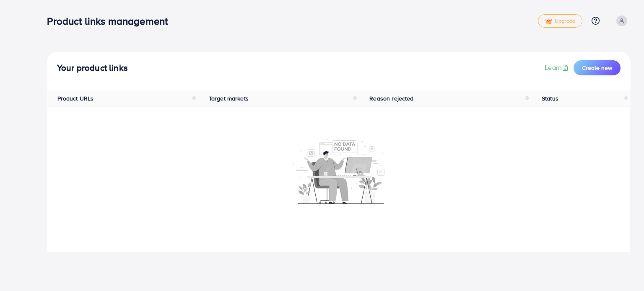 This screenshot has height=291, width=644. Describe the element at coordinates (557, 67) in the screenshot. I see `a: Learn` at that location.